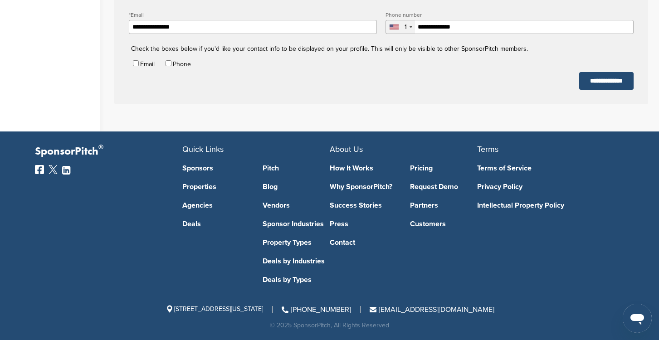 The width and height of the screenshot is (659, 340). Describe the element at coordinates (487, 149) in the screenshot. I see `span: Terms` at that location.